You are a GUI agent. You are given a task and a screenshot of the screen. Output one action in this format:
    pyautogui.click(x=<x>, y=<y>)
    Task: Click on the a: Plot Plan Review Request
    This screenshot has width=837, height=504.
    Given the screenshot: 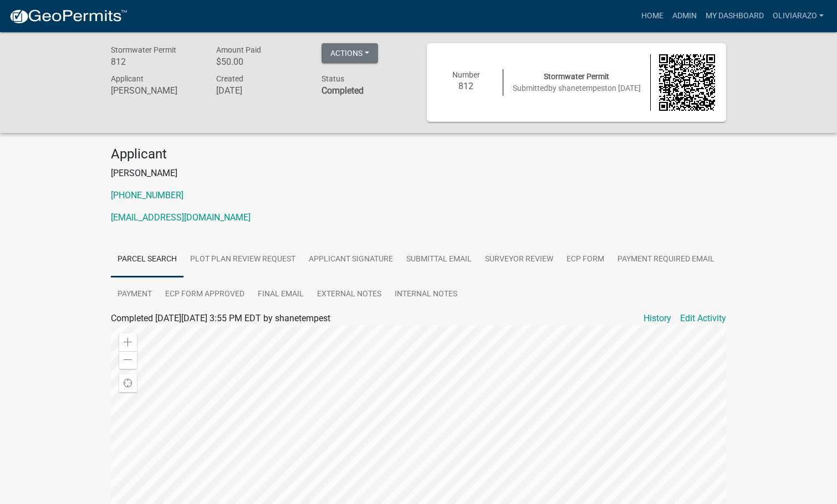 What is the action you would take?
    pyautogui.click(x=243, y=260)
    